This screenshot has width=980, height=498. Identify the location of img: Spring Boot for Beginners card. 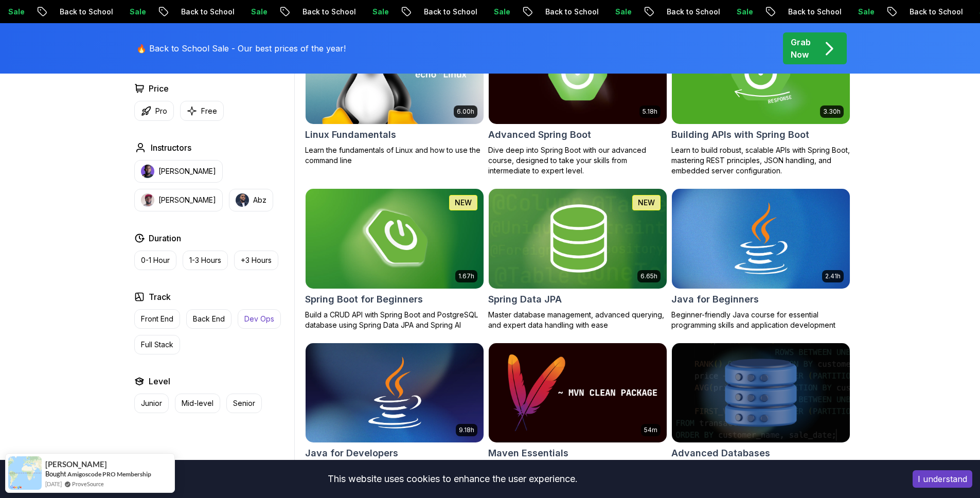
(394, 238).